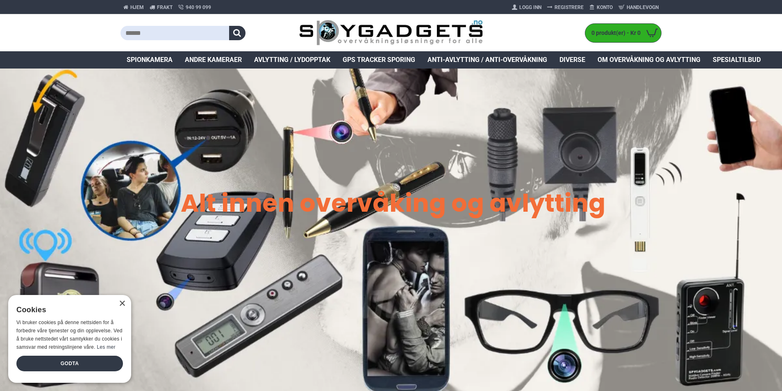  What do you see at coordinates (106, 347) in the screenshot?
I see `a: Les mer, opens a new window` at bounding box center [106, 347].